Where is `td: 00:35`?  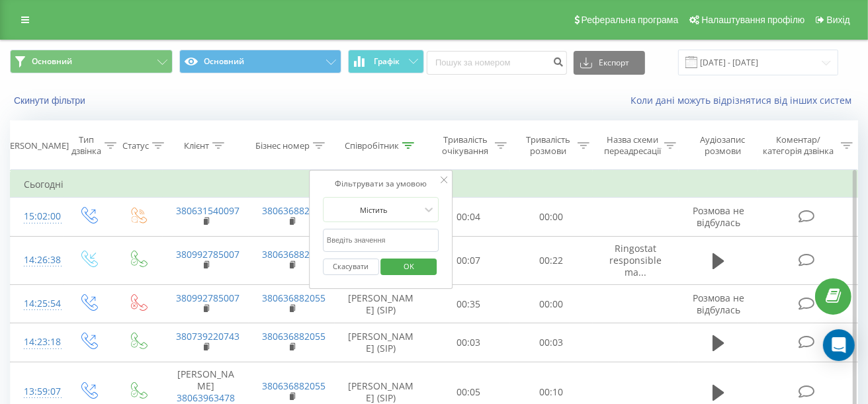
td: 00:35 is located at coordinates (468, 304).